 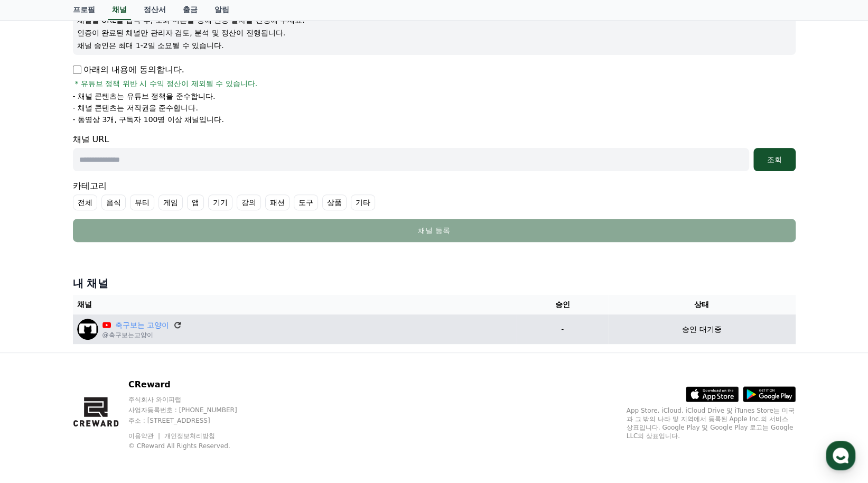 I want to click on p: 주식회사 와이피랩, so click(x=193, y=399).